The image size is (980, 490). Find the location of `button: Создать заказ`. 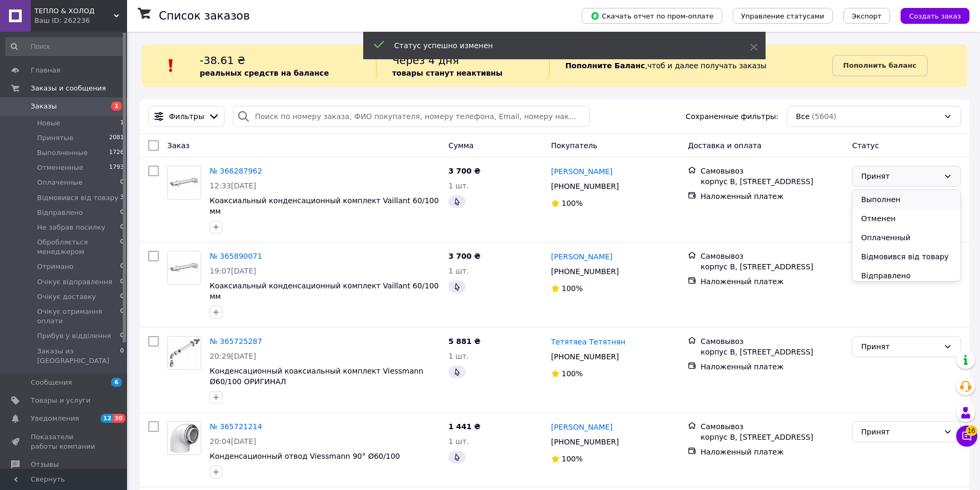

button: Создать заказ is located at coordinates (935, 16).